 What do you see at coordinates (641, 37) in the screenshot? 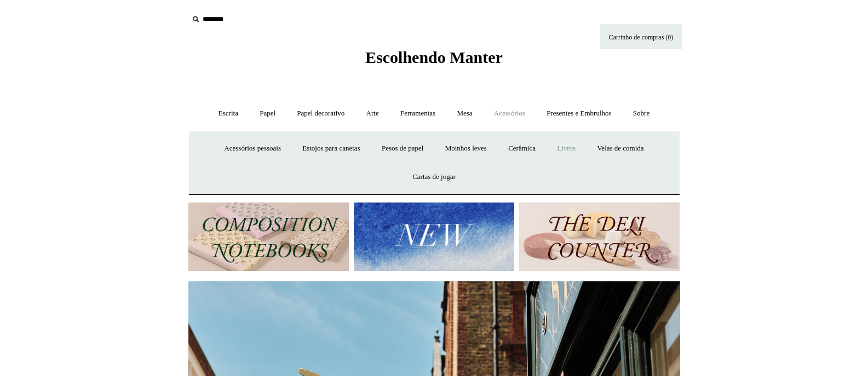
I see `a: Carrinho de compras (0)` at bounding box center [641, 37].